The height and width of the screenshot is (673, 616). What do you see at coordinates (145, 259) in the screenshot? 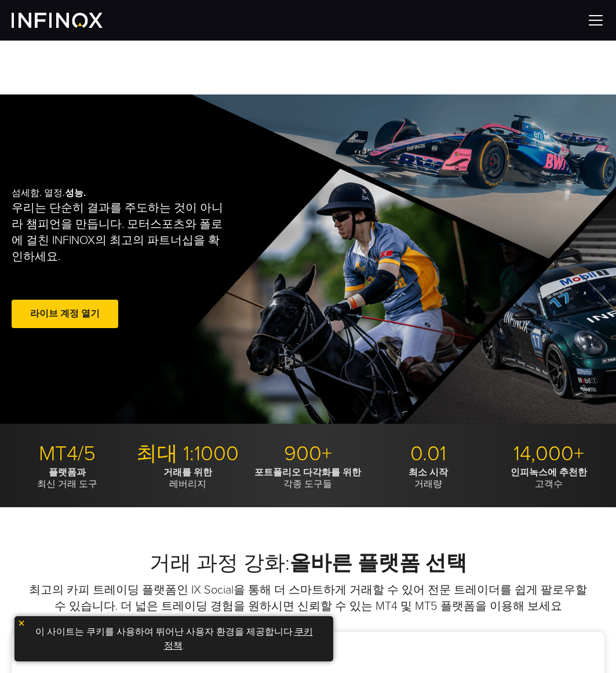
I see `div: 섬세함. 열정.` at bounding box center [145, 259].